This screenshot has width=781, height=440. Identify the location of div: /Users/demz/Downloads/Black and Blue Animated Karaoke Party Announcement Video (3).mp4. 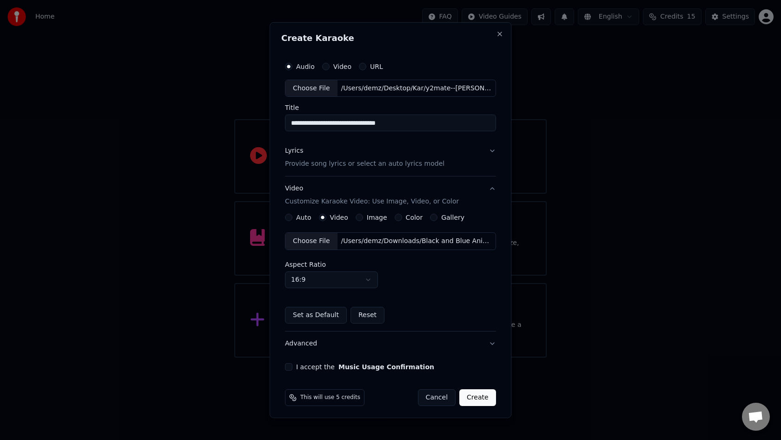
(417, 241).